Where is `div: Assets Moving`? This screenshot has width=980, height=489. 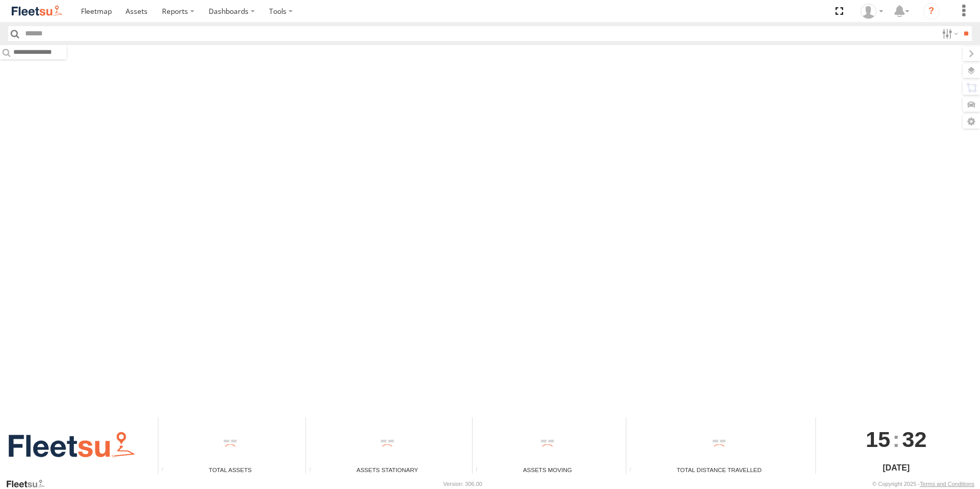
div: Assets Moving is located at coordinates (547, 469).